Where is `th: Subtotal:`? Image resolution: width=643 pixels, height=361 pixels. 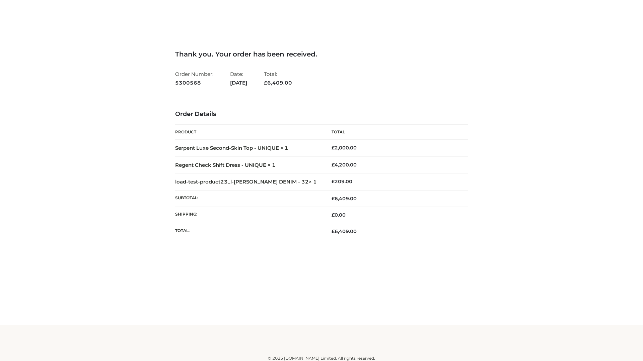
th: Subtotal: is located at coordinates (248, 198).